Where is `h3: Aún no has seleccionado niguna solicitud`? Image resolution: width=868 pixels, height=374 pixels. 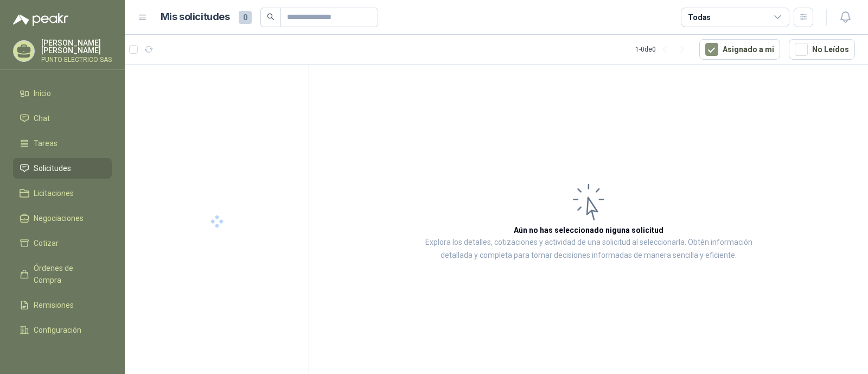 h3: Aún no has seleccionado niguna solicitud is located at coordinates (588, 230).